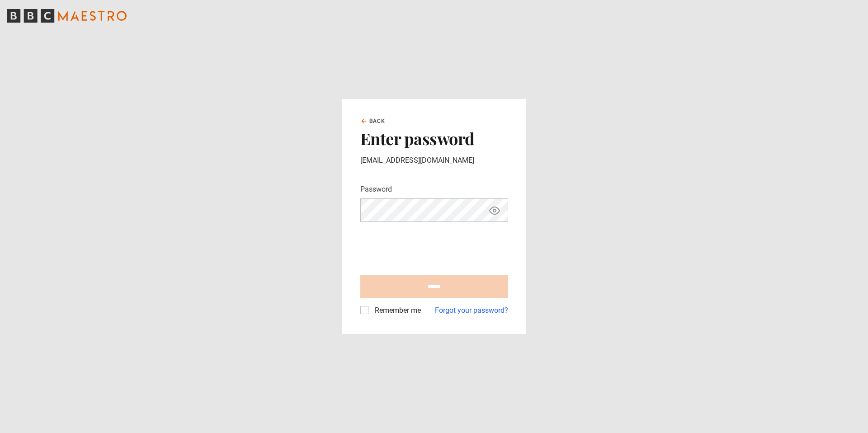 This screenshot has width=868, height=433. I want to click on a: Back, so click(373, 121).